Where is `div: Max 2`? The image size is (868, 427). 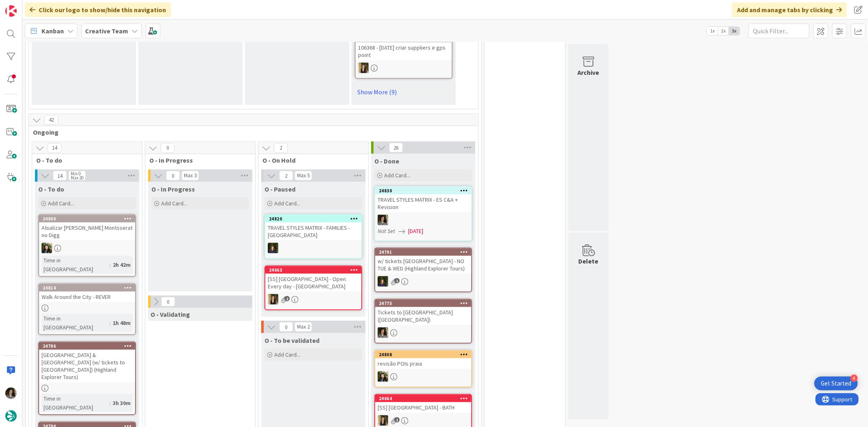
div: Max 2 is located at coordinates (303, 327).